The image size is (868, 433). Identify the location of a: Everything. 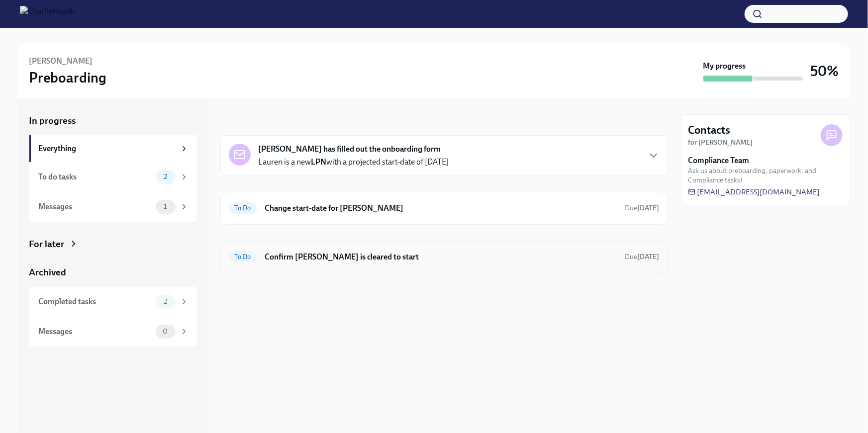
(113, 148).